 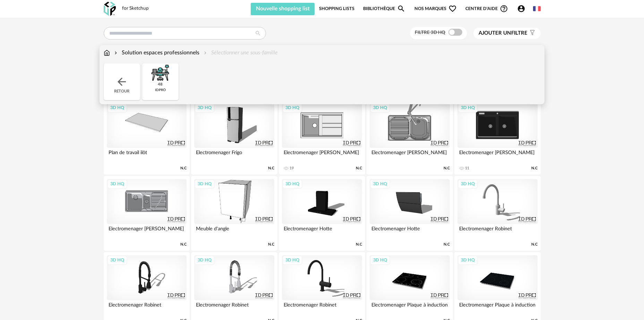 What do you see at coordinates (337, 8) in the screenshot?
I see `a: Shopping Lists` at bounding box center [337, 8].